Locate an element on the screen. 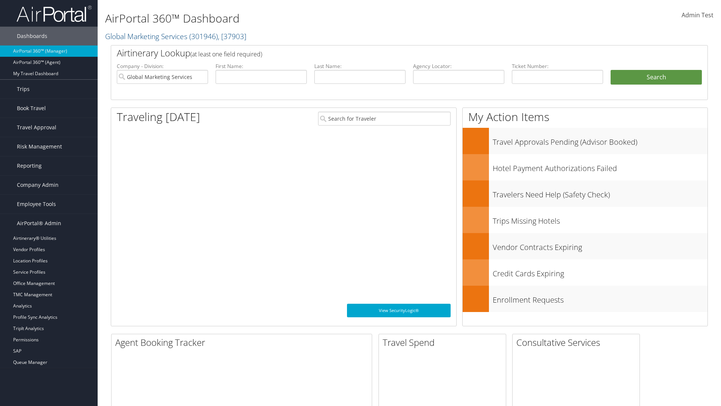 The image size is (721, 406). h3: Travel Approvals Pending (Advisor Booked) is located at coordinates (600, 140).